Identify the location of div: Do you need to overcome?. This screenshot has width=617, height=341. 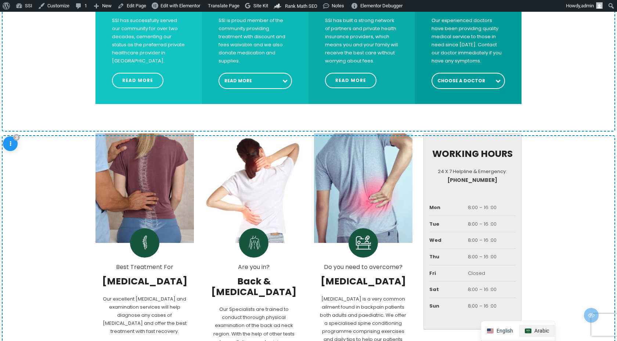
(363, 267).